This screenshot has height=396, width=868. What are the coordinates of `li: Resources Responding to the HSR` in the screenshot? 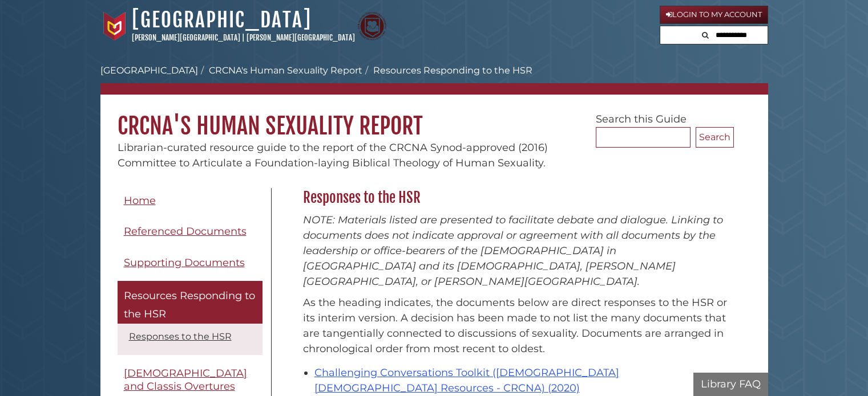 It's located at (447, 70).